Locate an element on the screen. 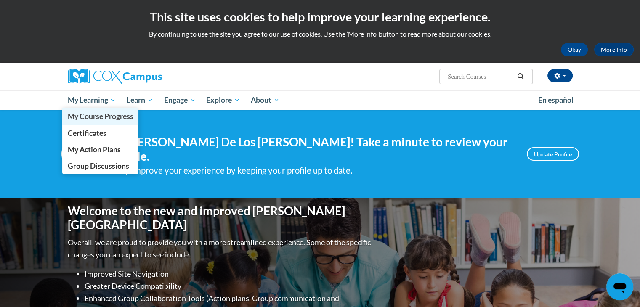 This screenshot has height=307, width=640. span: My Course Progress is located at coordinates (100, 116).